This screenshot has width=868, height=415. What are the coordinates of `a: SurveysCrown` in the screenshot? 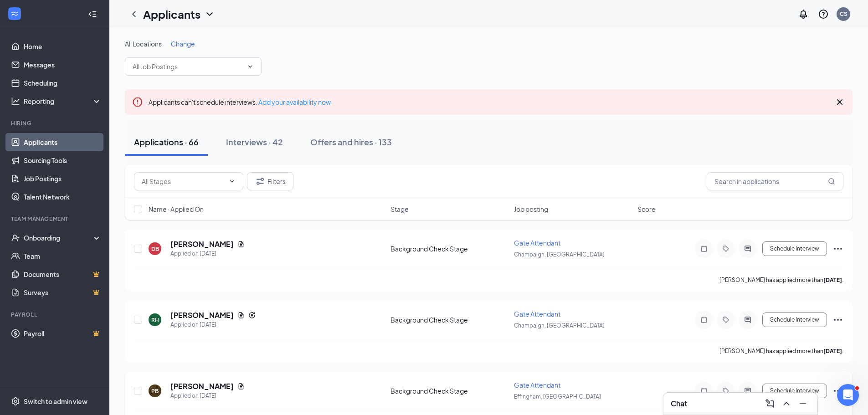 It's located at (62, 292).